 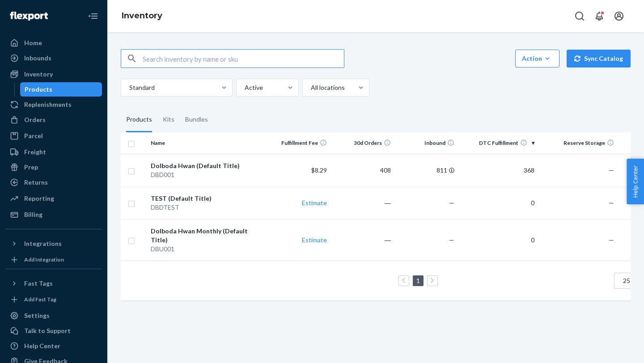 What do you see at coordinates (33, 136) in the screenshot?
I see `div: Parcel` at bounding box center [33, 136].